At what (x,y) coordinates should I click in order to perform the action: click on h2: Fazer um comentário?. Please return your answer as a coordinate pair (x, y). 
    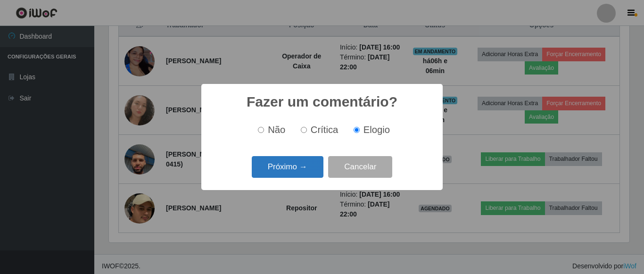
    Looking at the image, I should click on (322, 102).